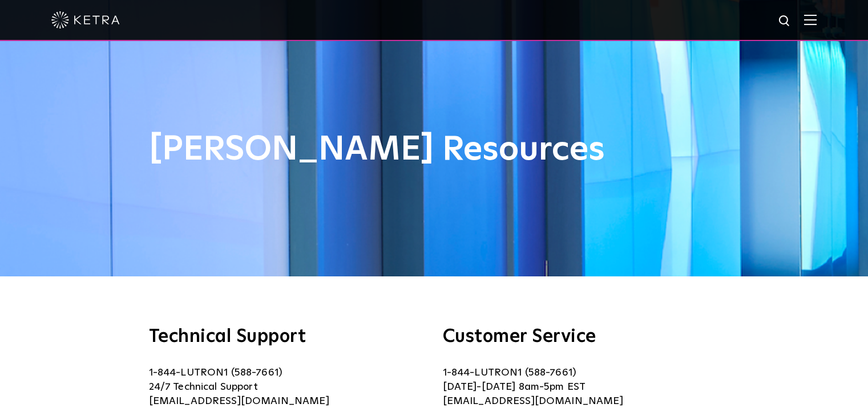 The width and height of the screenshot is (868, 416). Describe the element at coordinates (85, 20) in the screenshot. I see `img: ketra-logo-2019-white` at that location.